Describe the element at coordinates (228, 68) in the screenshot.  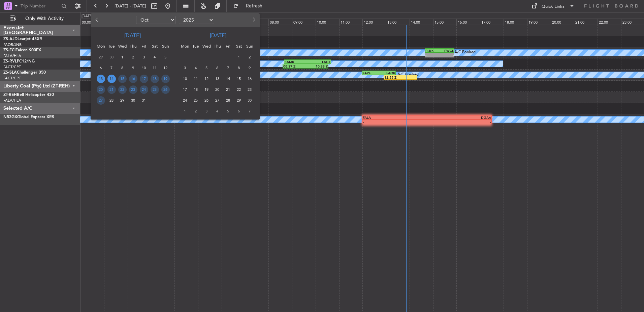
I see `span: 7` at that location.